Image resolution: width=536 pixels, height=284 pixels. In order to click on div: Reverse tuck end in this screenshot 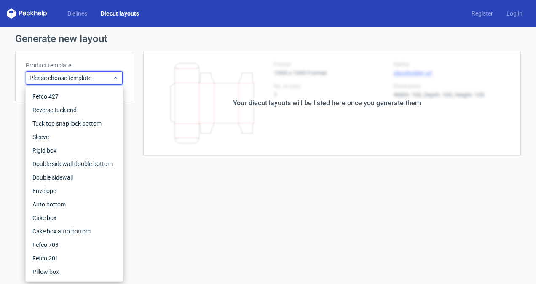, I will do `click(74, 110)`.